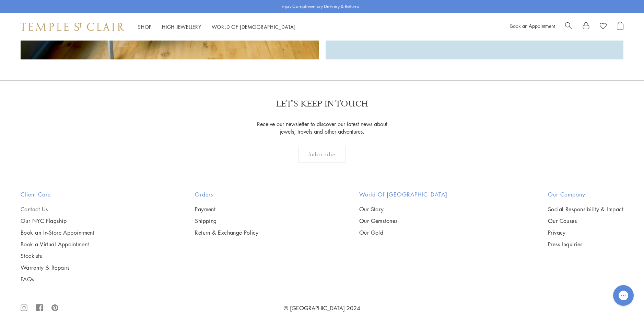  Describe the element at coordinates (322, 104) in the screenshot. I see `p: LET'S KEEP IN TOUCH` at that location.